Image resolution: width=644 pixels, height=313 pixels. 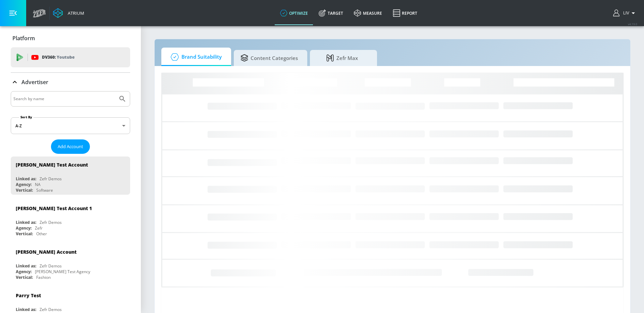 What do you see at coordinates (28, 296) in the screenshot?
I see `div: Parry Test` at bounding box center [28, 296].